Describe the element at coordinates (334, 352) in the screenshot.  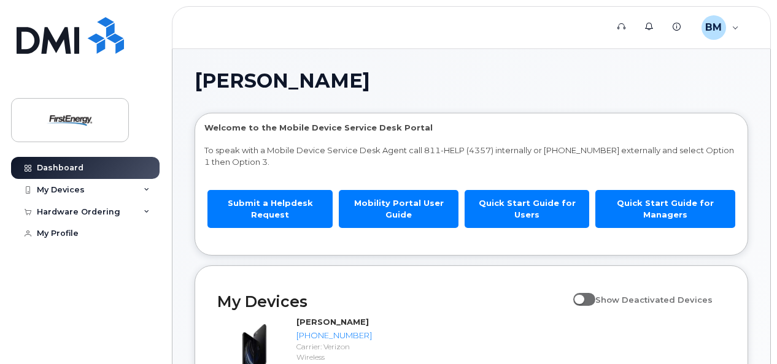
I see `div: Carrier: Verizon Wireless` at that location.